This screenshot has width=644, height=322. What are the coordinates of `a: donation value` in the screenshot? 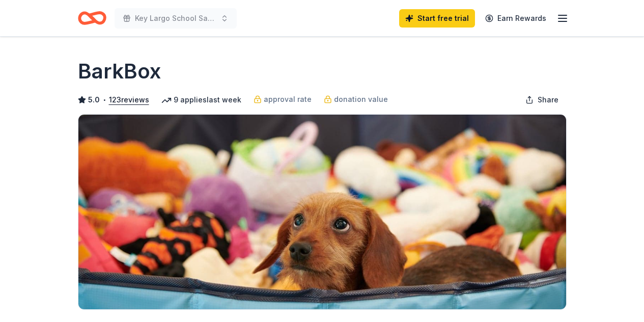 It's located at (356, 99).